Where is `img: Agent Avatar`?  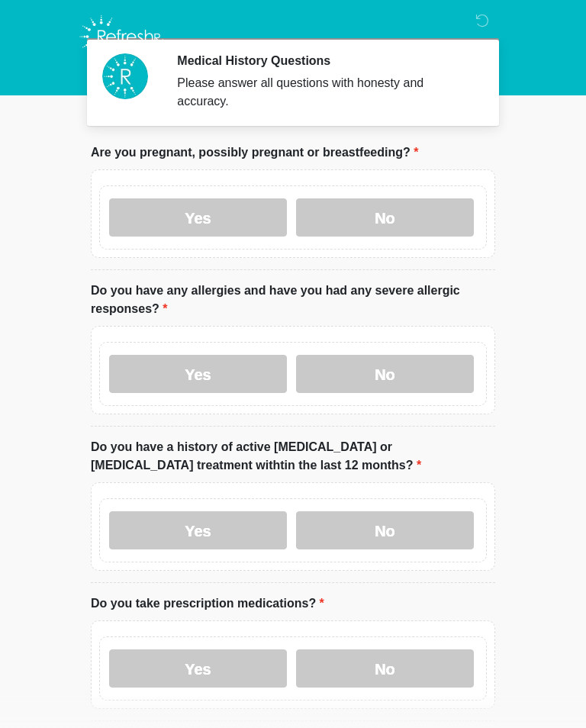
img: Agent Avatar is located at coordinates (125, 77).